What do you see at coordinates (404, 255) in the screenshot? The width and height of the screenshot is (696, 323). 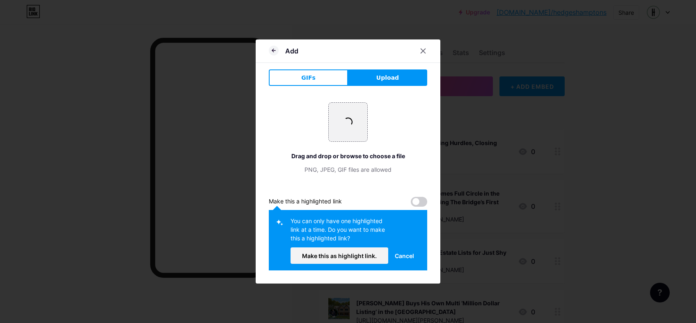 I see `button: Cancel` at bounding box center [404, 255].